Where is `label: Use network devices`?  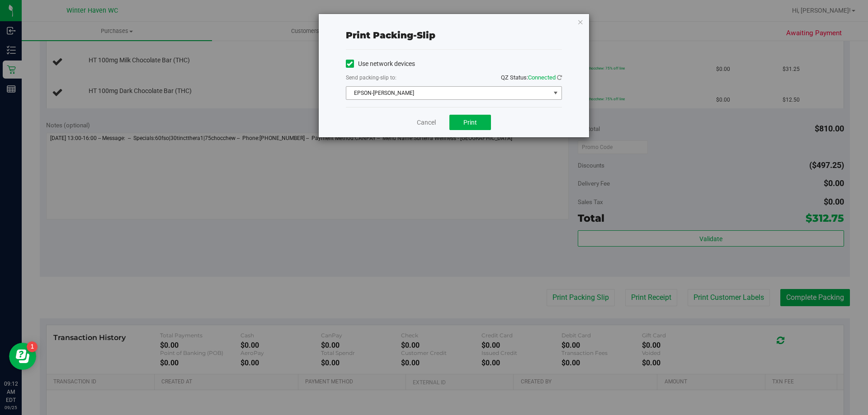 label: Use network devices is located at coordinates (380, 63).